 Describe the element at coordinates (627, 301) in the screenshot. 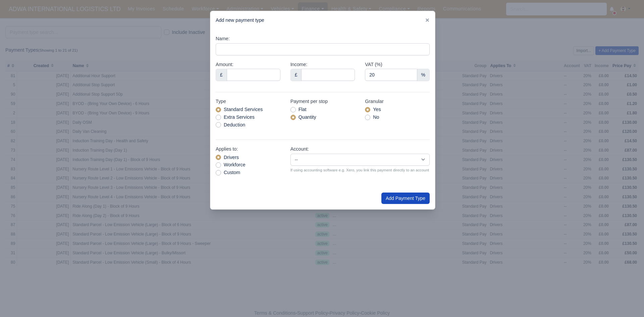

I see `div: Chat Widget` at that location.